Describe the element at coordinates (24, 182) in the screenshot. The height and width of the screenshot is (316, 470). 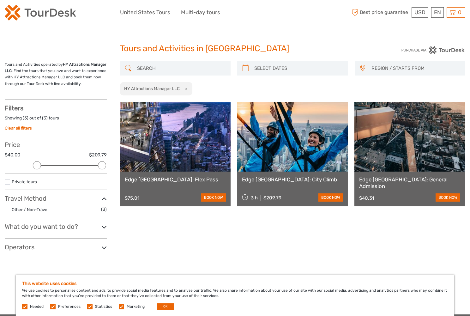
I see `a: Private tours` at that location.